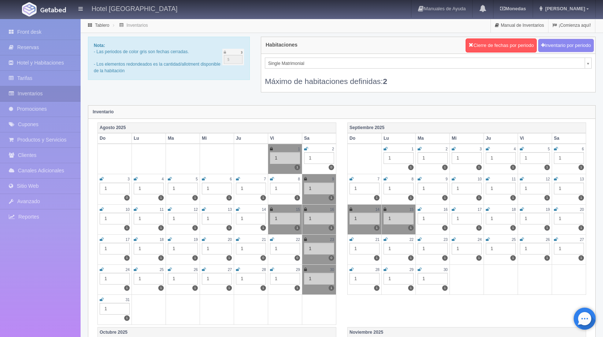 The height and width of the screenshot is (337, 603). I want to click on small: 7, so click(379, 179).